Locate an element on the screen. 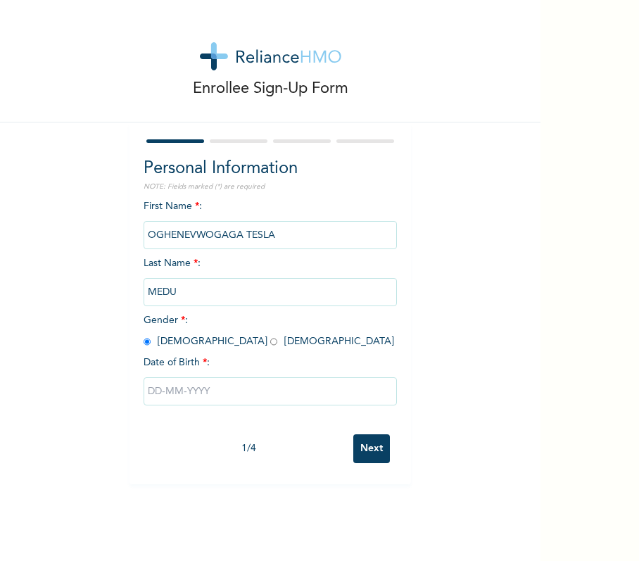 The width and height of the screenshot is (639, 561). p: NOTE: Fields marked (*) are required is located at coordinates (270, 186).